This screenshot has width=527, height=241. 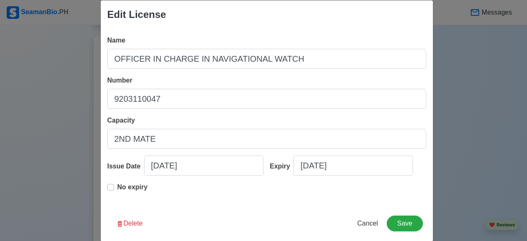 I want to click on div: Issue Date, so click(x=126, y=166).